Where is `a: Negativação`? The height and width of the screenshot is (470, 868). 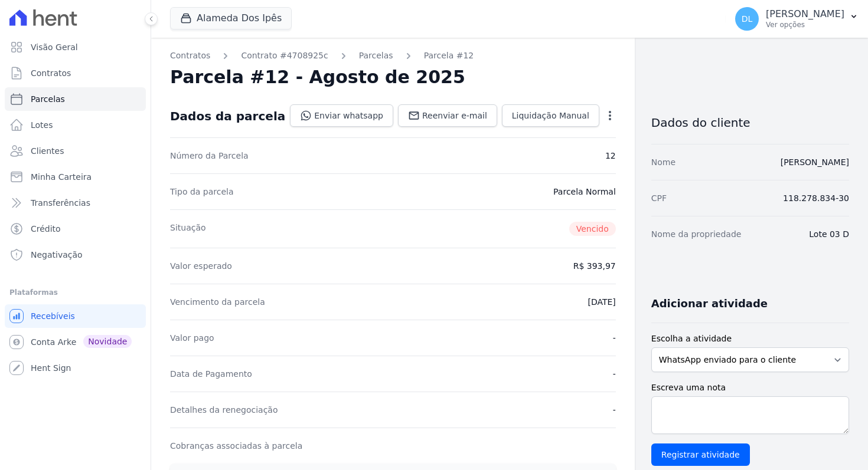 a: Negativação is located at coordinates (75, 255).